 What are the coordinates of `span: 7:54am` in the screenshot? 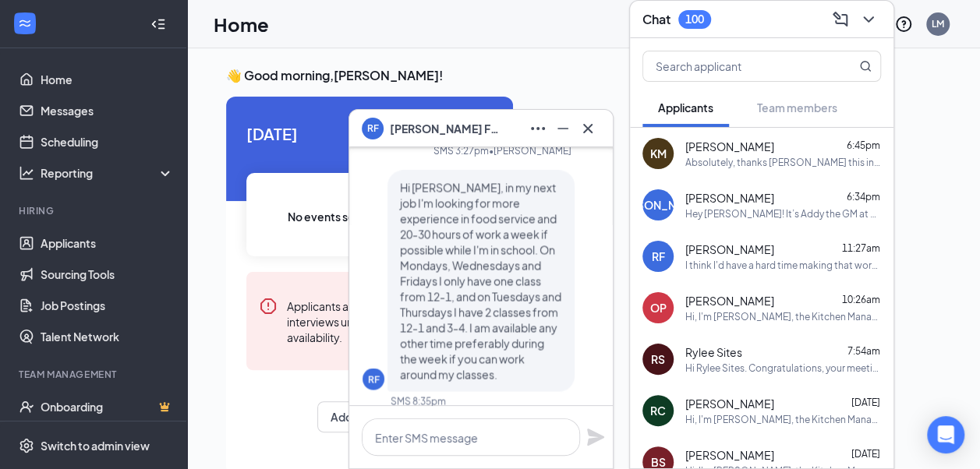 It's located at (863, 351).